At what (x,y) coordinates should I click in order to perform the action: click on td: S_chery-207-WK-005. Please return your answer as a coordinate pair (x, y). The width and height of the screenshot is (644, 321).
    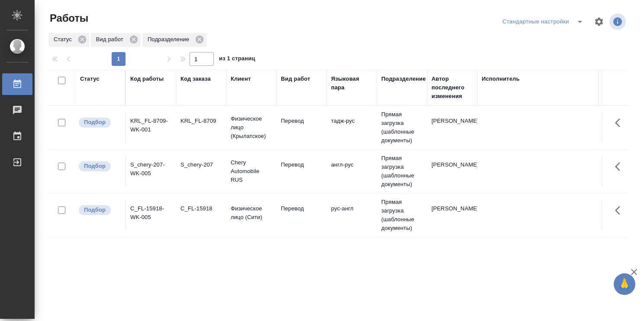
    Looking at the image, I should click on (151, 172).